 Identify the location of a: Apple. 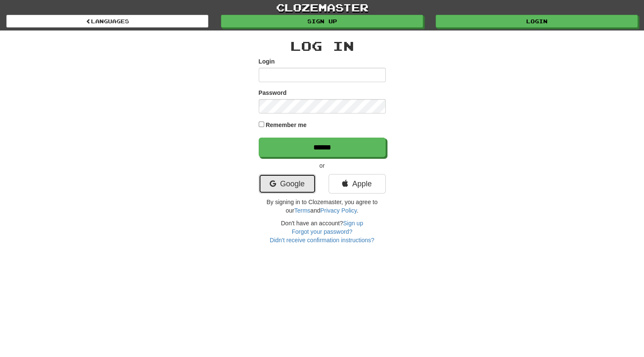
(357, 184).